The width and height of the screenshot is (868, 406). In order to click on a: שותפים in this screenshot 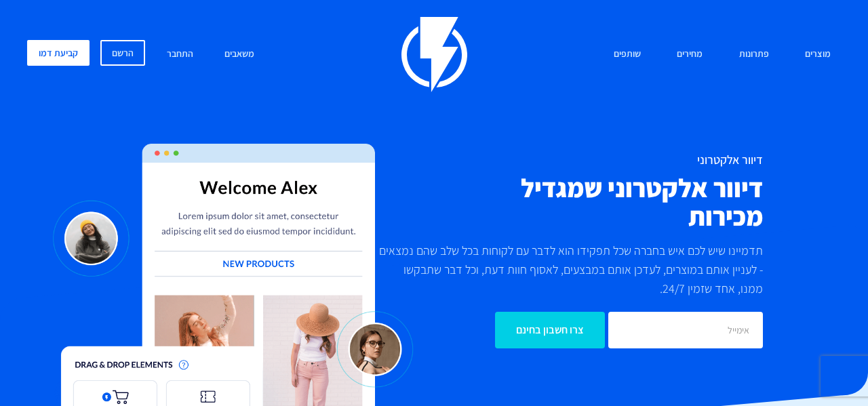, I will do `click(627, 55)`.